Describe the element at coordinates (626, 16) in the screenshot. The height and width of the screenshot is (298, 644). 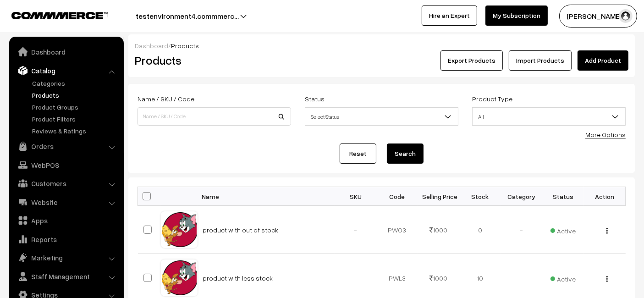
I see `img: user` at that location.